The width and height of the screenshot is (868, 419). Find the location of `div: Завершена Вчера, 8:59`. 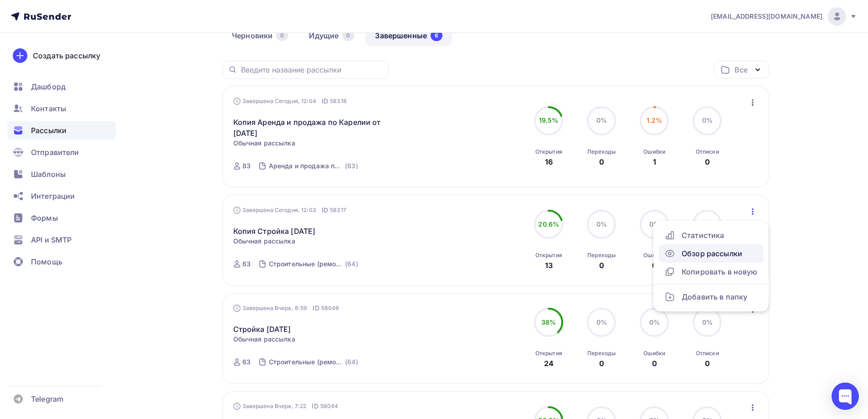

div: Завершена Вчера, 8:59 is located at coordinates (286, 308).